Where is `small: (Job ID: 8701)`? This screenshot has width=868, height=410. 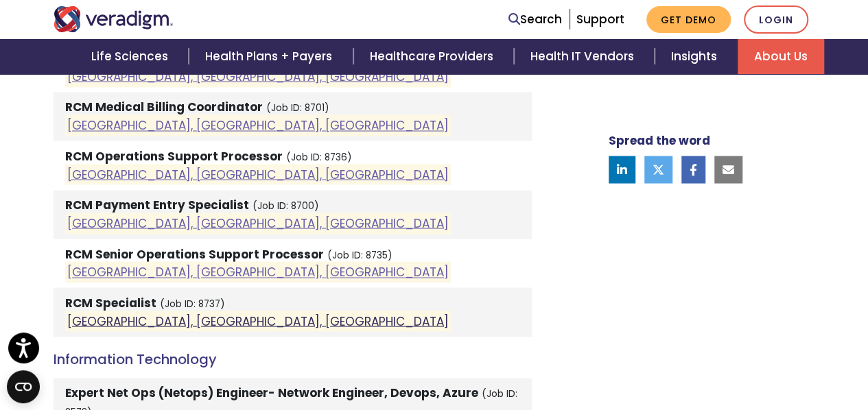
small: (Job ID: 8701) is located at coordinates (298, 107).